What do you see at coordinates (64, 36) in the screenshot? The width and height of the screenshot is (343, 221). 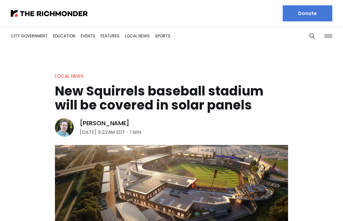 I see `a: Education` at bounding box center [64, 36].